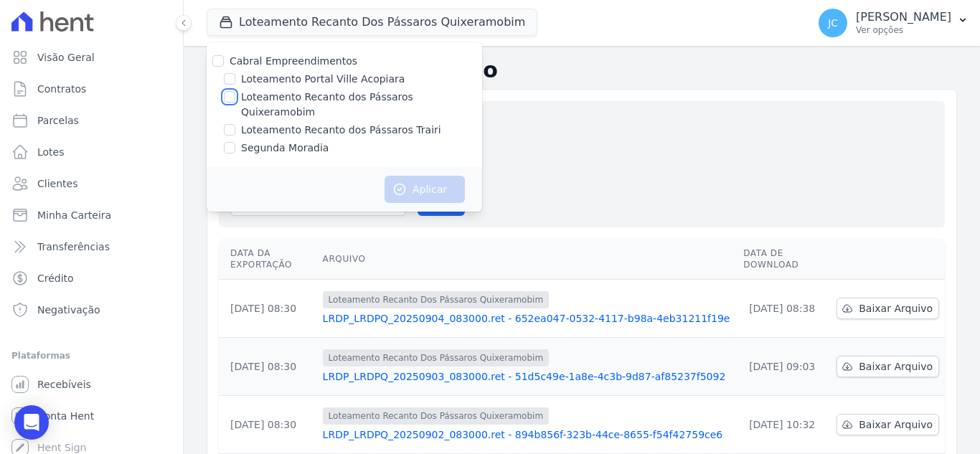 The height and width of the screenshot is (454, 980). Describe the element at coordinates (91, 416) in the screenshot. I see `a: Conta Hent` at that location.